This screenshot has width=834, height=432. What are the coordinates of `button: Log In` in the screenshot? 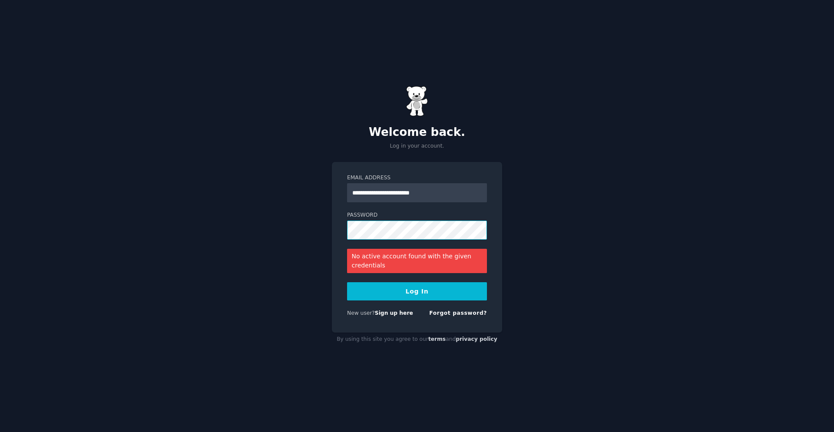 It's located at (417, 292).